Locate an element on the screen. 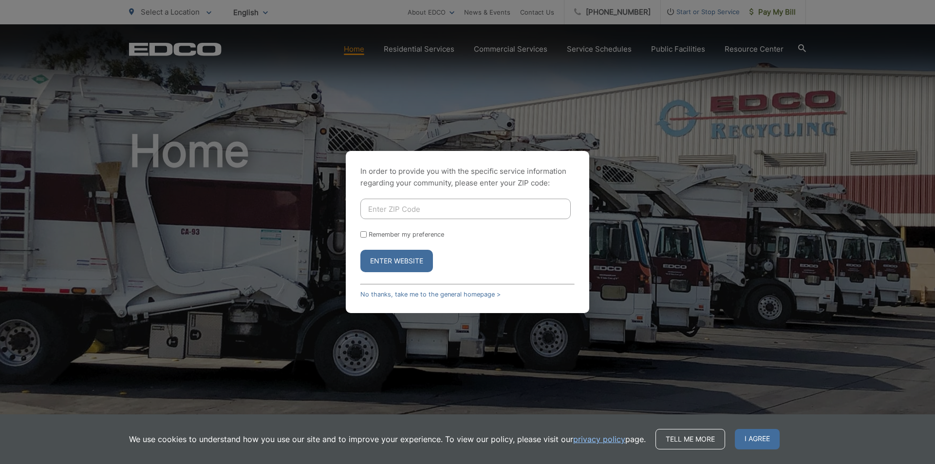 The height and width of the screenshot is (464, 935). a: No thanks, take me to the general homepage > is located at coordinates (430, 294).